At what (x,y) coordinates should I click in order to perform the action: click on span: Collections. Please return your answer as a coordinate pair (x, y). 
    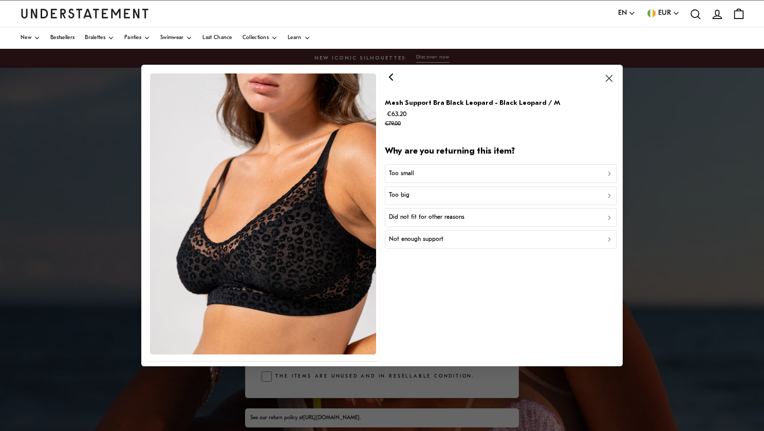
    Looking at the image, I should click on (255, 38).